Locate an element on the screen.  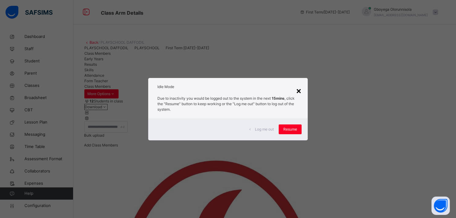
strong: 15mins is located at coordinates (278, 98).